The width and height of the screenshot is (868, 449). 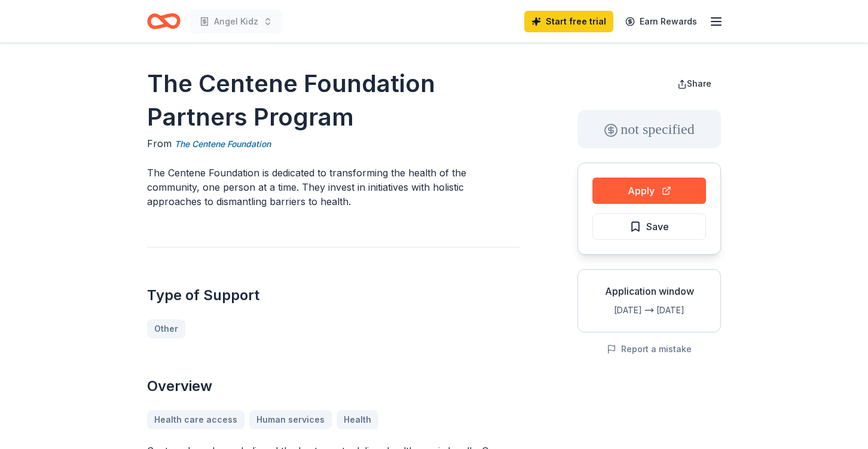 I want to click on p: The Centene Foundation is dedicated to transforming the health of the community, one person at a ..., so click(x=333, y=187).